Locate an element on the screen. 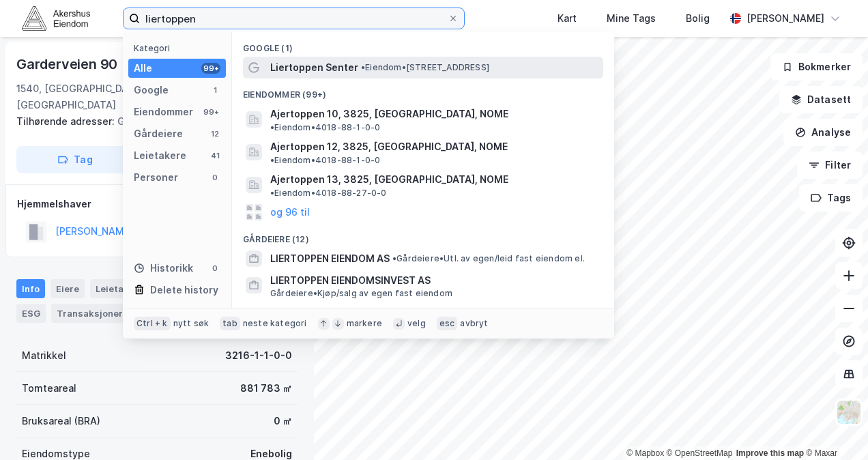 The image size is (868, 460). input: Søk på adresse, matrikkel, gårdeiere, leietakere eller personer is located at coordinates (294, 19).